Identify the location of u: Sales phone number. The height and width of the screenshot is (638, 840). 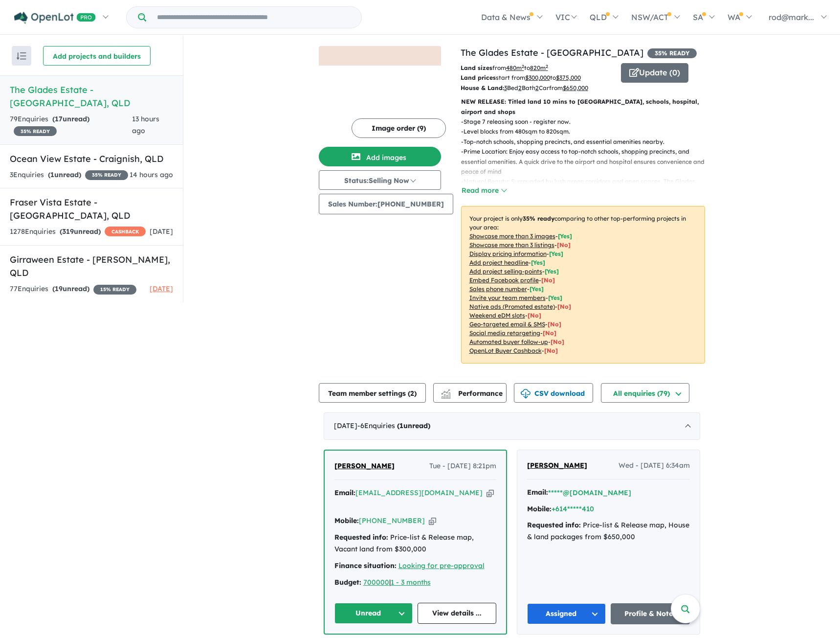
(498, 288).